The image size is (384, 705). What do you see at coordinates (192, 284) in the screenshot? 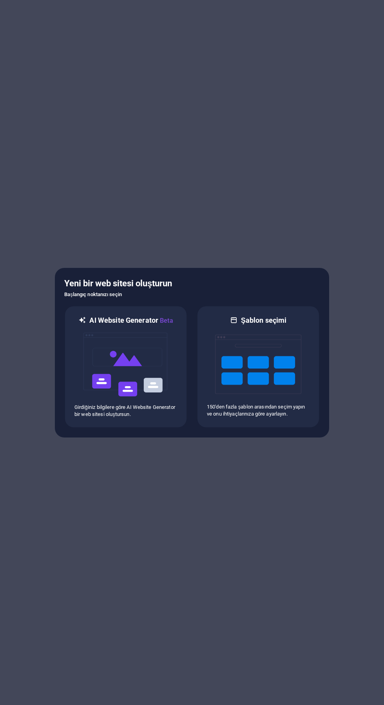
I see `h5: Yeni bir web sitesi oluşturun` at bounding box center [192, 284].